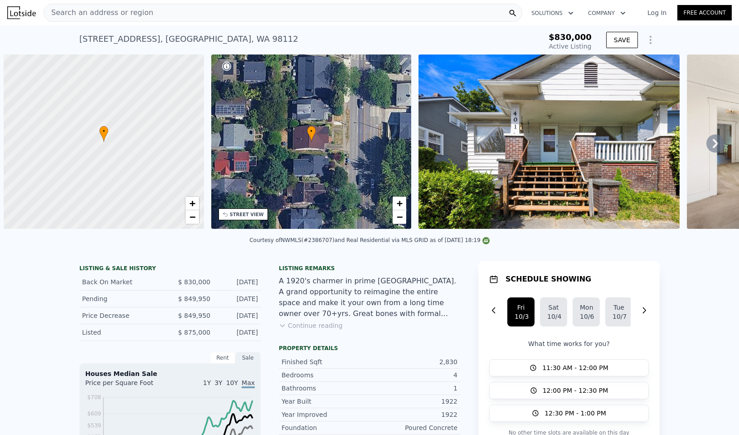 Image resolution: width=739 pixels, height=435 pixels. I want to click on button: SAVE, so click(622, 40).